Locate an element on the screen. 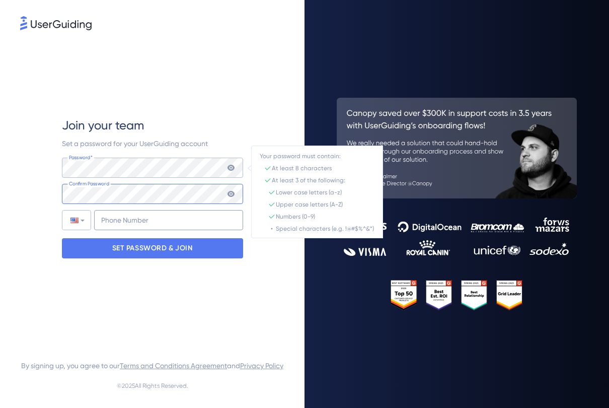 Image resolution: width=609 pixels, height=408 pixels. div: United States: + 1 is located at coordinates (77, 220).